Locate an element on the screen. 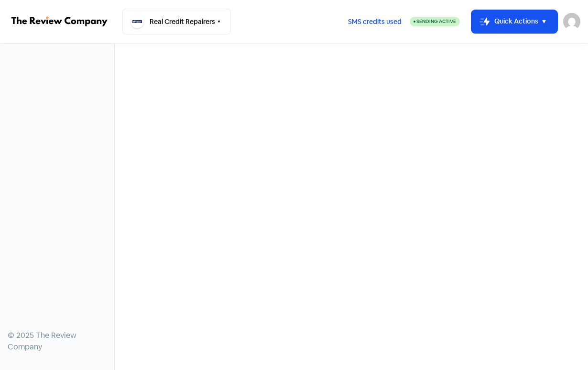 The height and width of the screenshot is (370, 588). button: Quick Actions is located at coordinates (515, 21).